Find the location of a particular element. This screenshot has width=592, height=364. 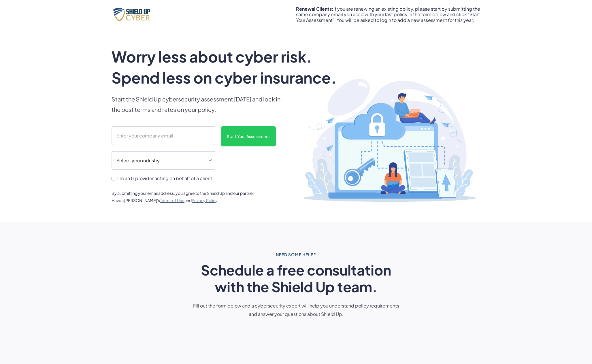

img: Shield Up Cyber Logo is located at coordinates (133, 15).